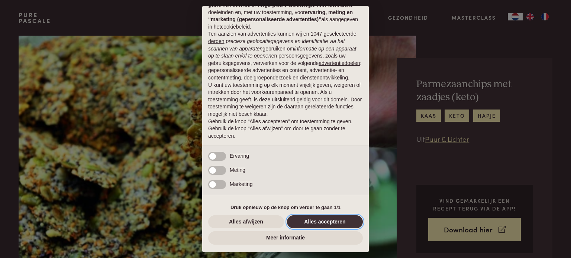 The height and width of the screenshot is (258, 571). Describe the element at coordinates (285, 129) in the screenshot. I see `p: Gebruik de knop “Alles accepteren” om toestemming te geven. Gebruik de knop “Alles afwijzen” om d...` at that location.